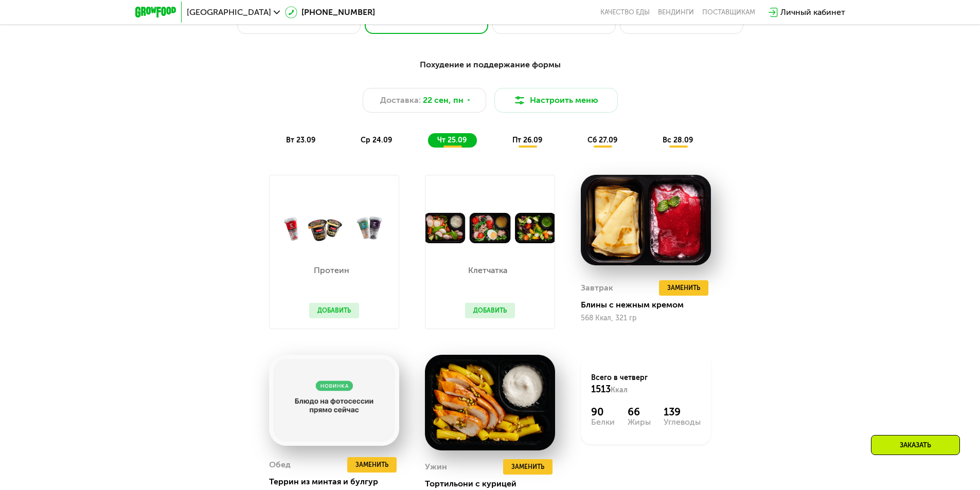 The image size is (980, 490). I want to click on span: сб 27.09, so click(603, 140).